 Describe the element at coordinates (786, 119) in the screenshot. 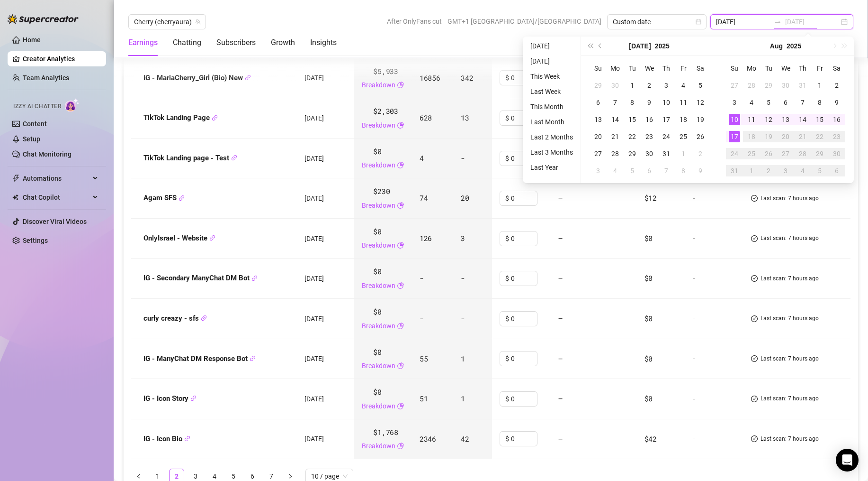

I see `div: 13` at that location.